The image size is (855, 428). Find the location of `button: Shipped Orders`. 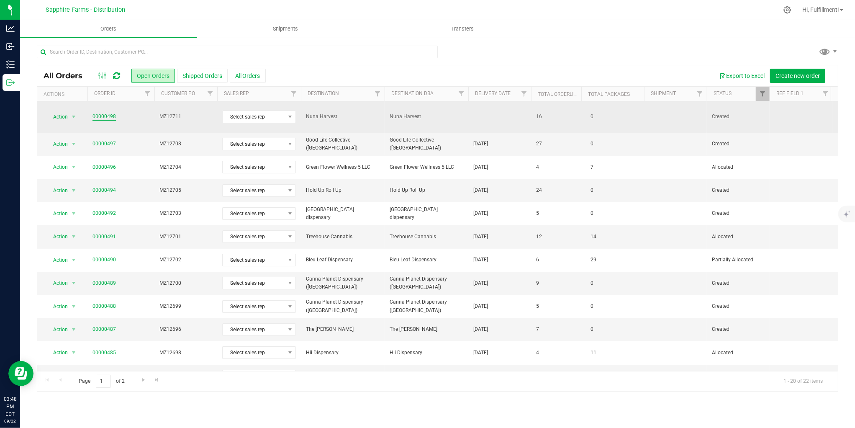

button: Shipped Orders is located at coordinates (202, 76).